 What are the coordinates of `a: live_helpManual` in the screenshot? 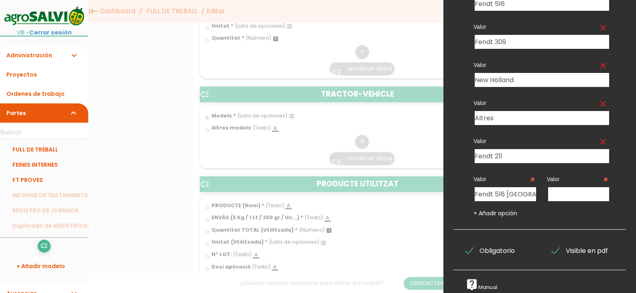 It's located at (482, 287).